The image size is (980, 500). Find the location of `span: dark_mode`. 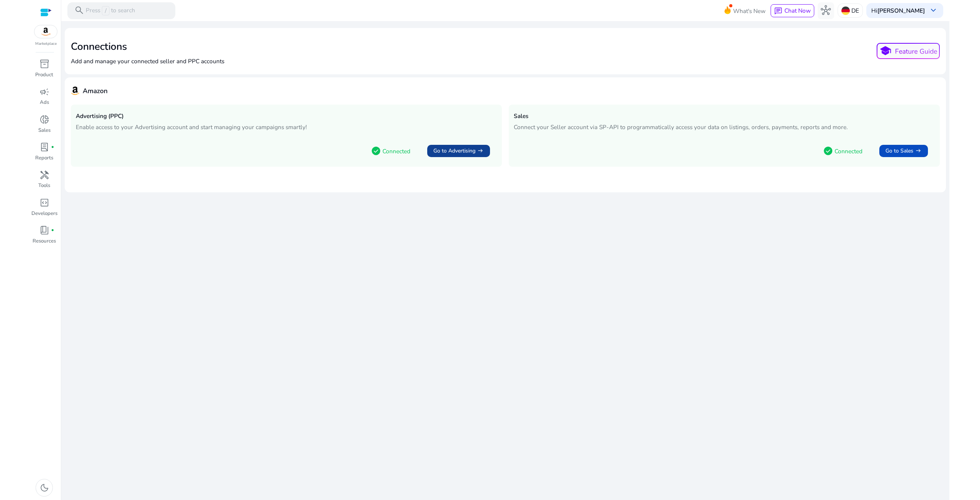

span: dark_mode is located at coordinates (44, 487).